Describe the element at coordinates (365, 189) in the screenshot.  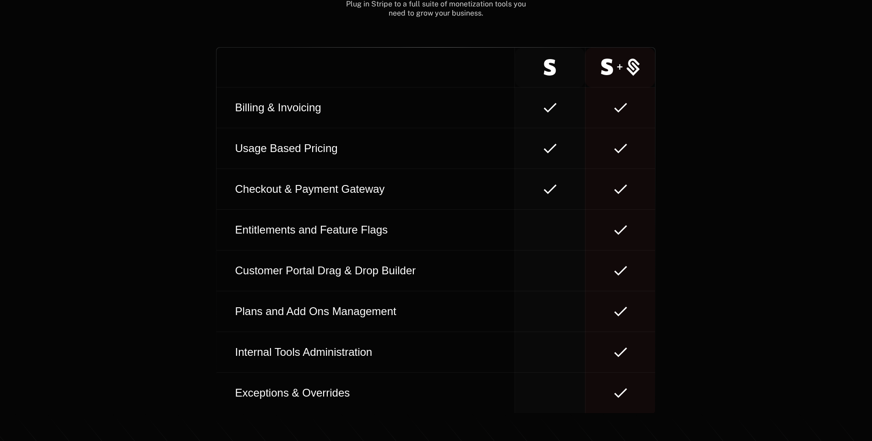
I see `div: Checkout & Payment Gateway` at that location.